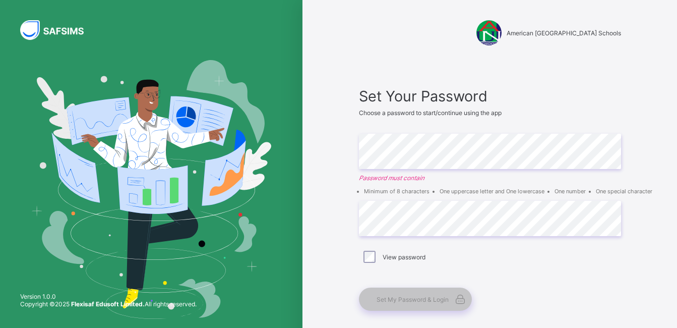 This screenshot has height=328, width=677. I want to click on span: Choose a password to start/continue using the app, so click(430, 112).